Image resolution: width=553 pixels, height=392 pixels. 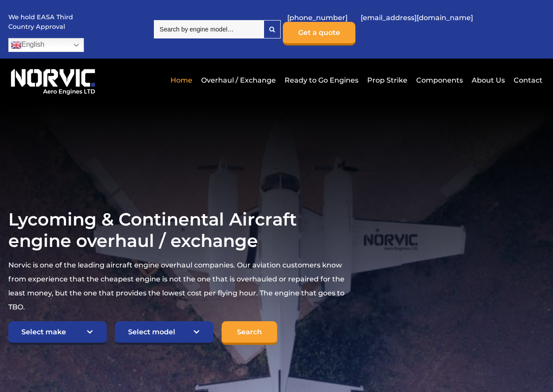 What do you see at coordinates (239, 80) in the screenshot?
I see `a: Overhaul / Exchange` at bounding box center [239, 80].